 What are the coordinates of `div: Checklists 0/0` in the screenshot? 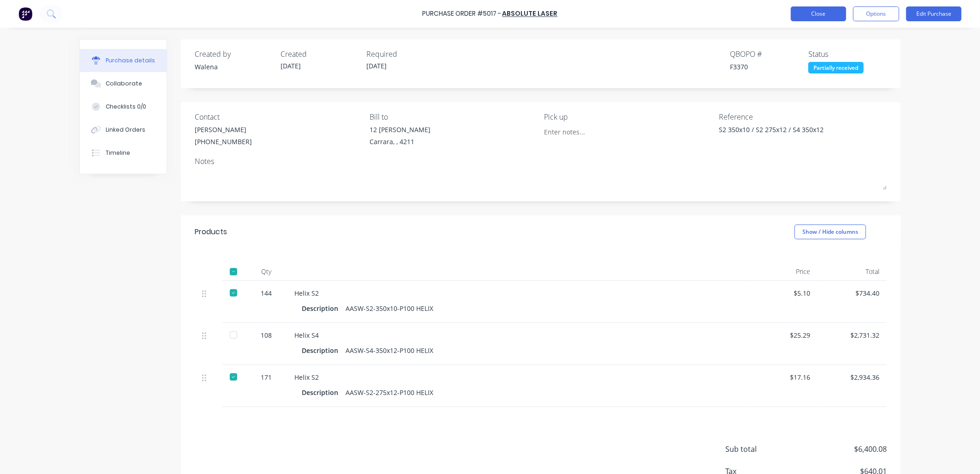 It's located at (126, 107).